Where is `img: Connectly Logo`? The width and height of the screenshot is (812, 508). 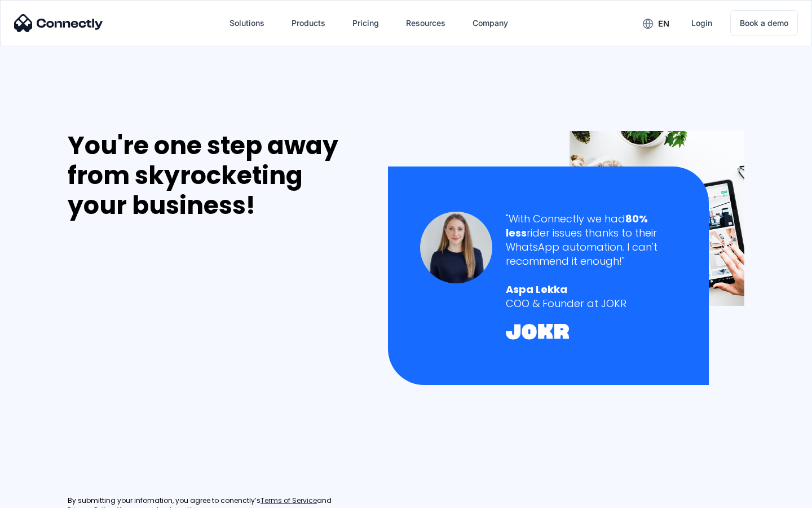
img: Connectly Logo is located at coordinates (58, 23).